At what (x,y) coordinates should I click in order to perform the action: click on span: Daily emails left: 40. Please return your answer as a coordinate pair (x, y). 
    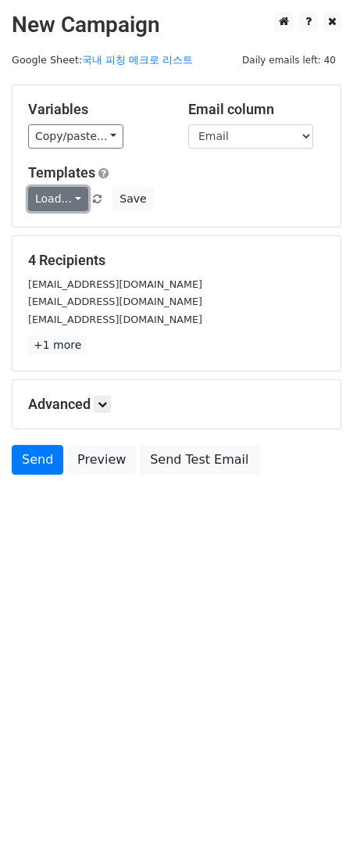
    Looking at the image, I should click on (289, 60).